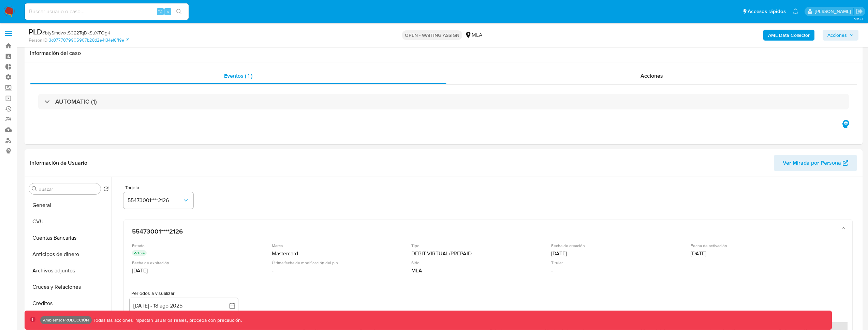 This screenshot has height=330, width=868. Describe the element at coordinates (69, 271) in the screenshot. I see `button: Archivos adjuntos` at that location.